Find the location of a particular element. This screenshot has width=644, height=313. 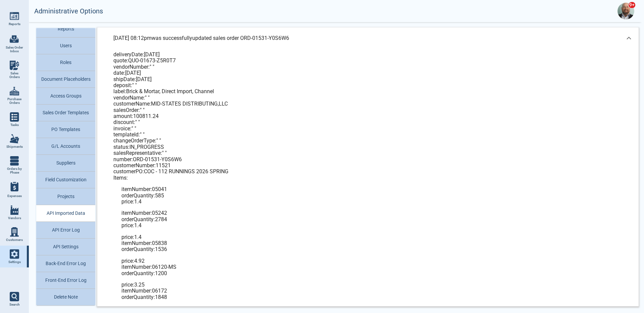

button: API Error Log is located at coordinates (66, 230).